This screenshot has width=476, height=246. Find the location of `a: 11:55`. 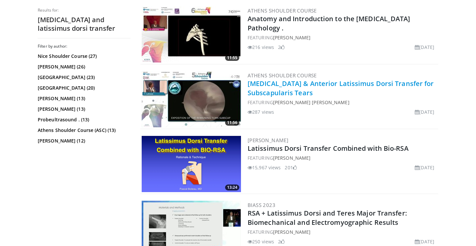

a: 11:55 is located at coordinates (191, 34).